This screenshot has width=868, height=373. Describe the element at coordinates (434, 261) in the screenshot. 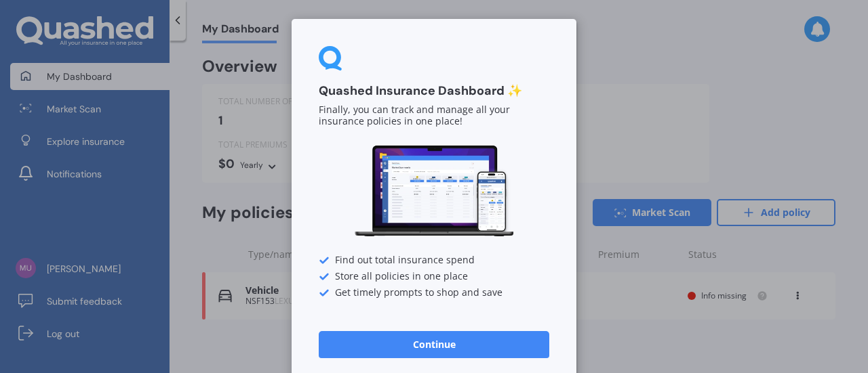

I see `div: Find out total insurance spend` at that location.